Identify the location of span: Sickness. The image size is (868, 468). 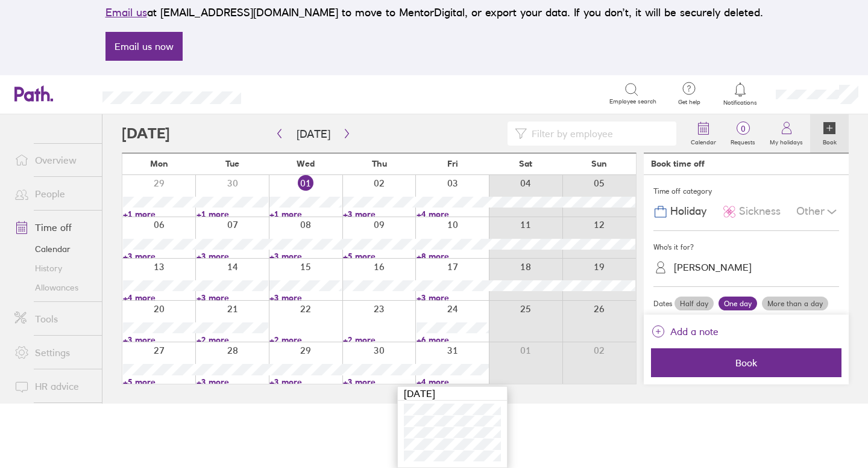
(759, 212).